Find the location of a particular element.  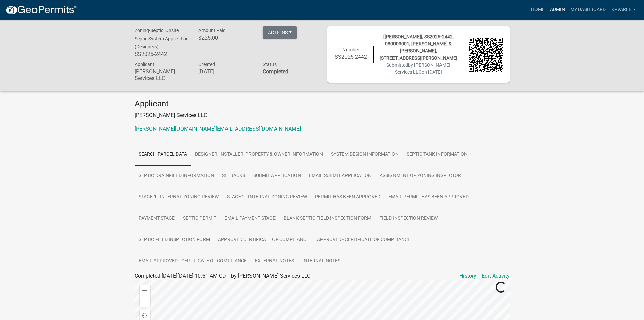

a: Stage 2 - Internal Zoning Review is located at coordinates (267, 197).